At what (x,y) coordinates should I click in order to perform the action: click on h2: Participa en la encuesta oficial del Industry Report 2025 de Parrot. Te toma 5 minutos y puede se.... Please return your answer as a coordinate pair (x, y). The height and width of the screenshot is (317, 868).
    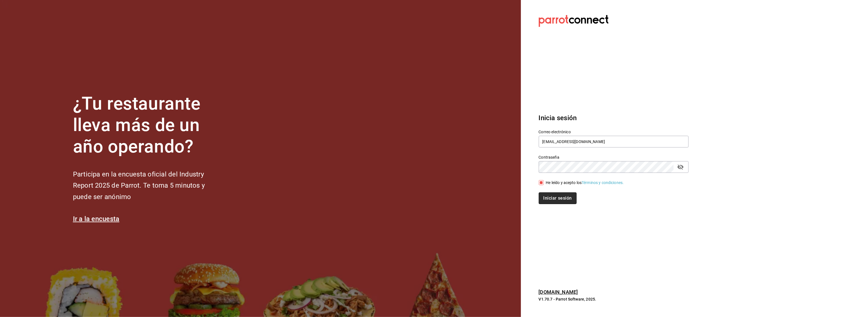
    Looking at the image, I should click on (148, 186).